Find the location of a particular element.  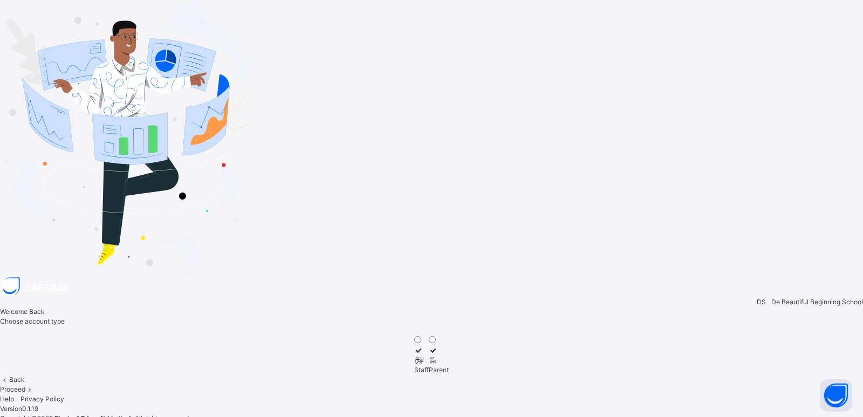

div: Staff is located at coordinates (421, 370).